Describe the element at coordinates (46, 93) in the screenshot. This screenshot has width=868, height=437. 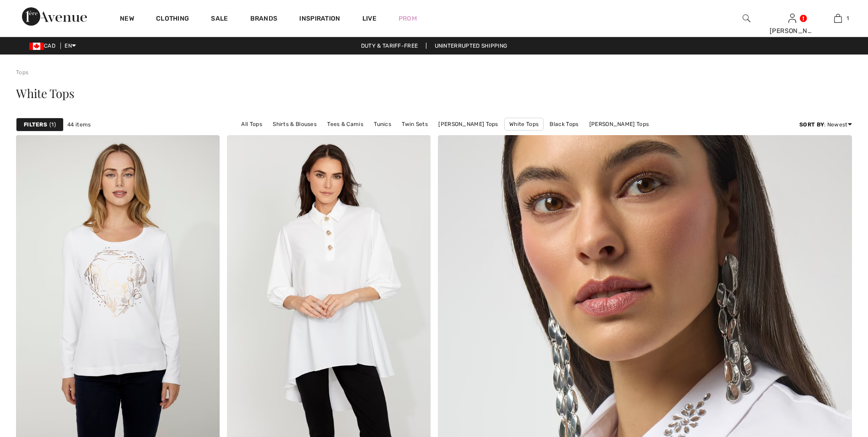
I see `span: White Tops` at that location.